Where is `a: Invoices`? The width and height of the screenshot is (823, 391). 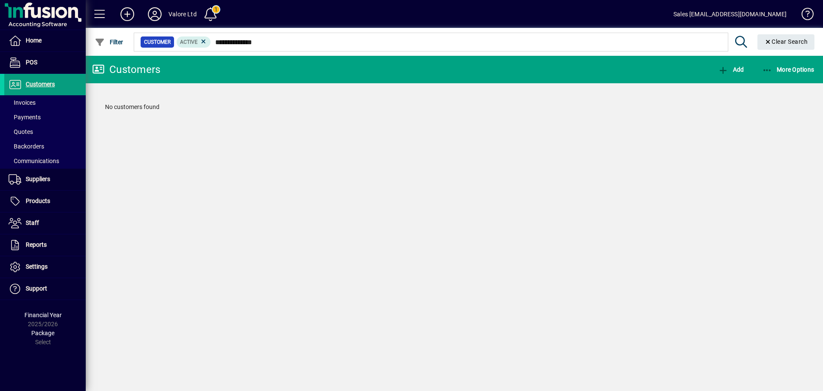
a: Invoices is located at coordinates (45, 102).